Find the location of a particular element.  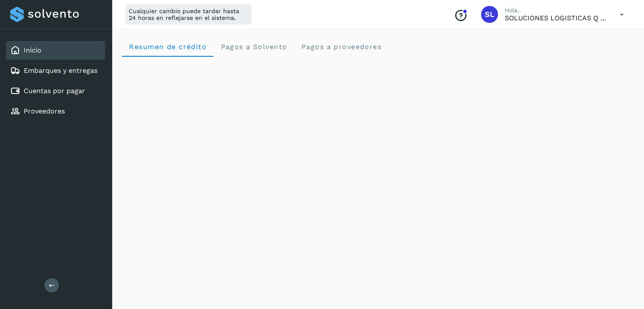

a: Inicio is located at coordinates (33, 50).